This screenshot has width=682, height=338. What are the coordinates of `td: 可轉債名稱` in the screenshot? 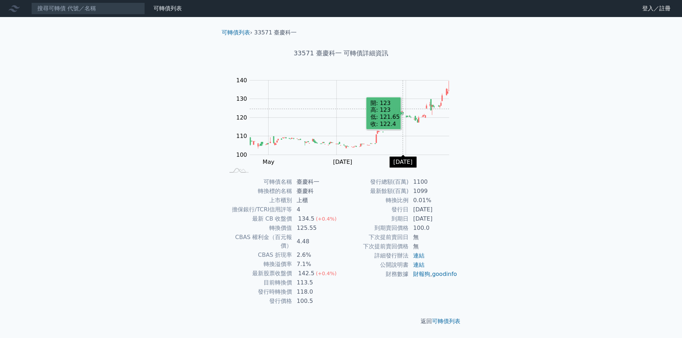 It's located at (258, 182).